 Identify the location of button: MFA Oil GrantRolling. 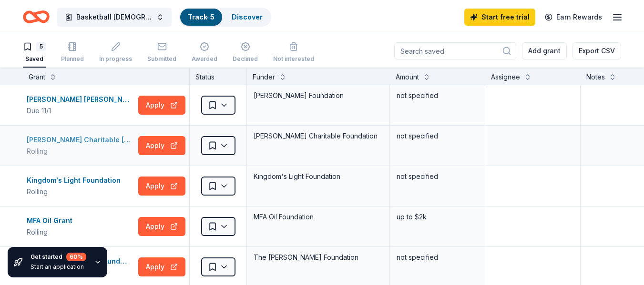
(80, 226).